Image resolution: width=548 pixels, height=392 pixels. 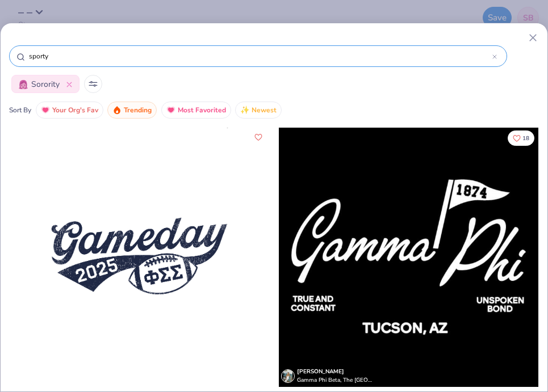 What do you see at coordinates (93, 84) in the screenshot?
I see `button: Sort Popup Button` at bounding box center [93, 84].